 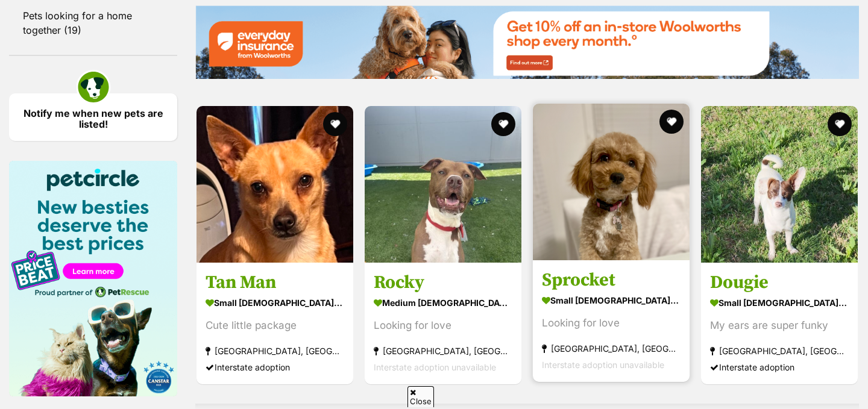 What do you see at coordinates (93, 117) in the screenshot?
I see `a: Notify me when new pets are listed!` at bounding box center [93, 117].